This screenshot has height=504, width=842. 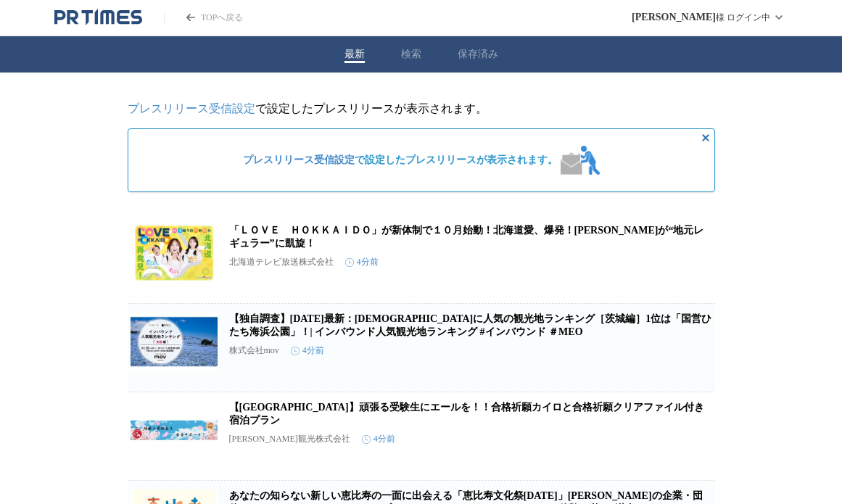 What do you see at coordinates (282, 262) in the screenshot?
I see `p: 北海道テレビ放送株式会社` at bounding box center [282, 262].